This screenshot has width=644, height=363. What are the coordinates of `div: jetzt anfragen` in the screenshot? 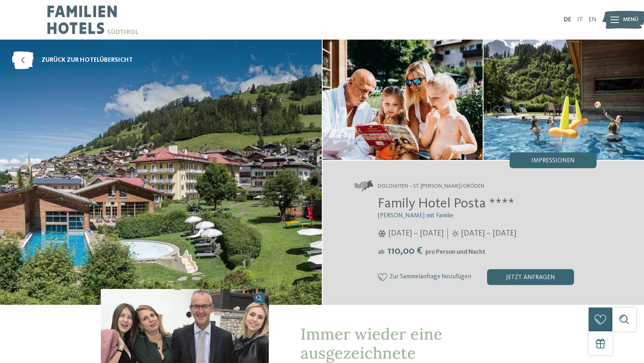 It's located at (531, 277).